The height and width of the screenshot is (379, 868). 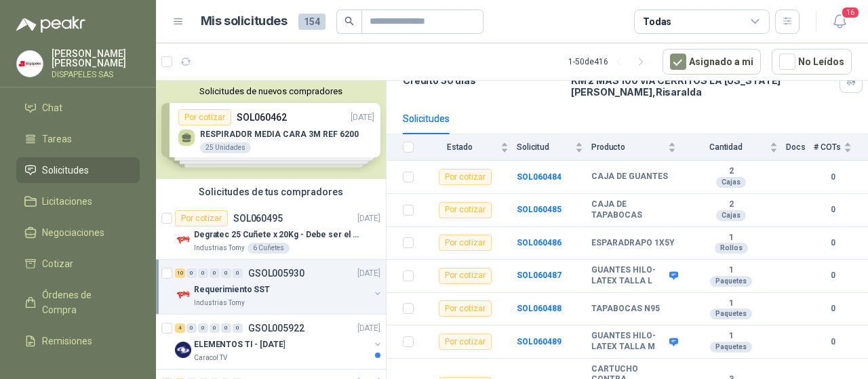 What do you see at coordinates (630, 177) in the screenshot?
I see `b: CAJA DE GUANTES` at bounding box center [630, 177].